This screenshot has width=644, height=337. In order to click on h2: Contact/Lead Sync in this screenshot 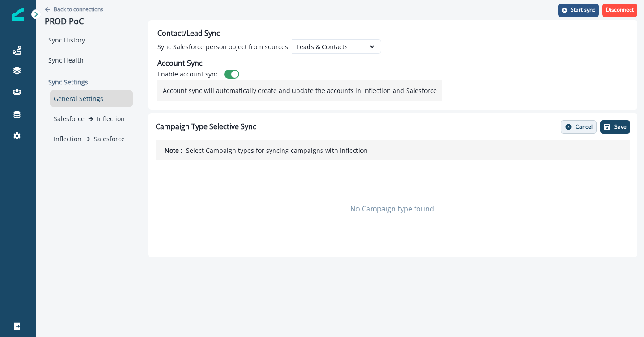, I will do `click(188, 33)`.